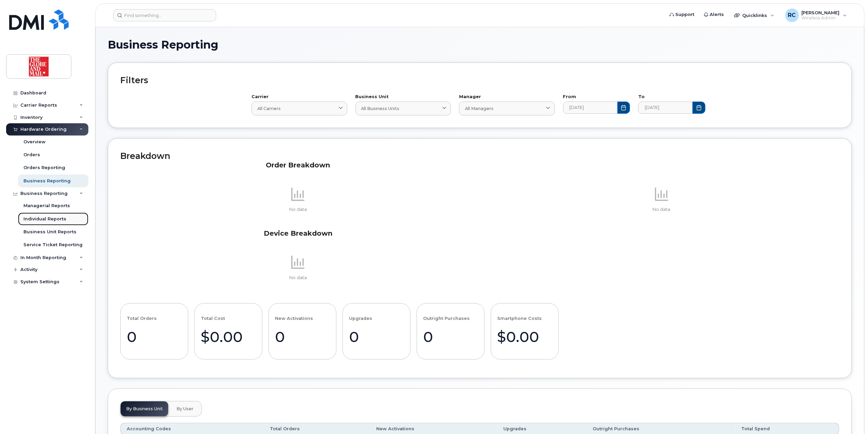 This screenshot has height=434, width=868. Describe the element at coordinates (269, 108) in the screenshot. I see `span: All carriers` at that location.